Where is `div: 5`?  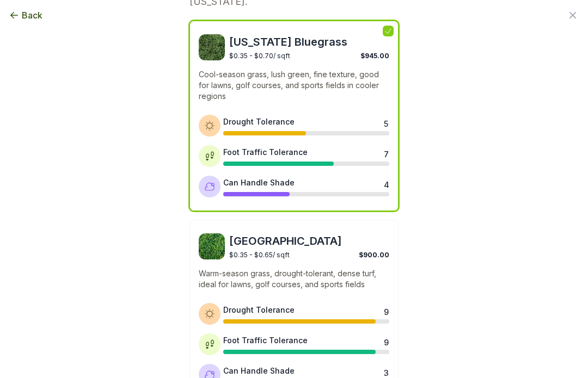
div: 5 is located at coordinates (386, 122).